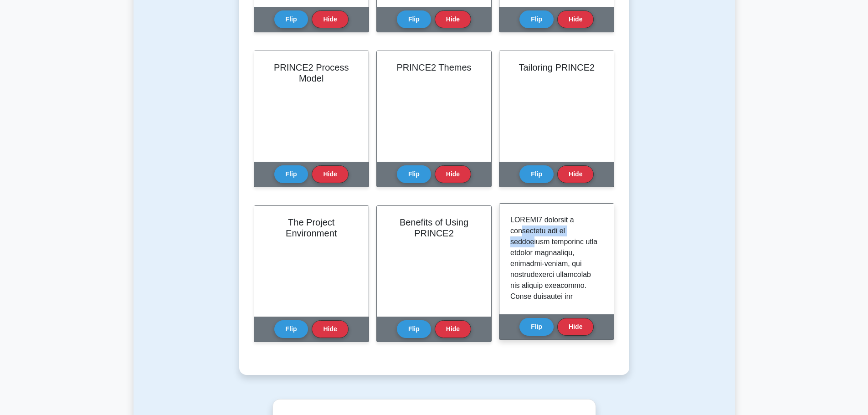  I want to click on h2: Benefits of Using PRINCE2, so click(434, 227).